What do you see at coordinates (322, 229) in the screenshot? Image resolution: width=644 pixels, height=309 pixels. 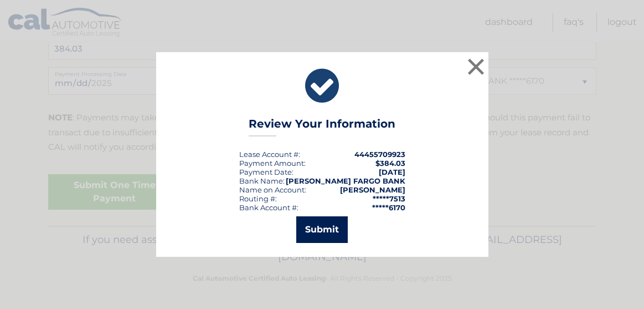 I see `button: Submit` at bounding box center [322, 229].